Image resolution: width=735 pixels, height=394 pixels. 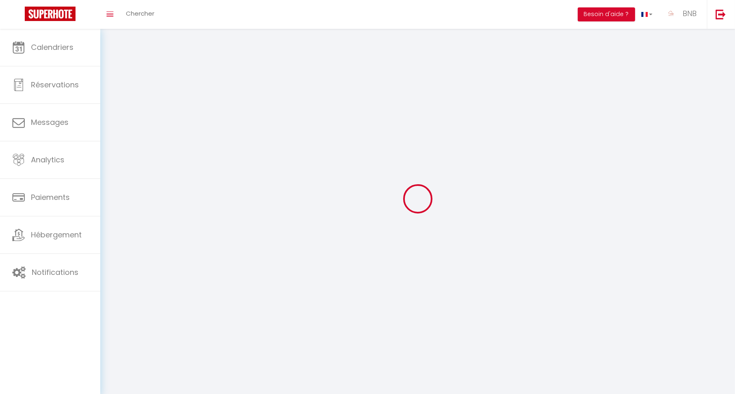 What do you see at coordinates (140, 13) in the screenshot?
I see `span: Chercher` at bounding box center [140, 13].